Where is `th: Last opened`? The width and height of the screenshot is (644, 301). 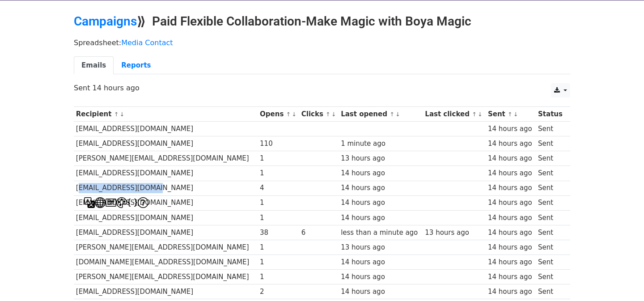
th: Last opened is located at coordinates (381, 114).